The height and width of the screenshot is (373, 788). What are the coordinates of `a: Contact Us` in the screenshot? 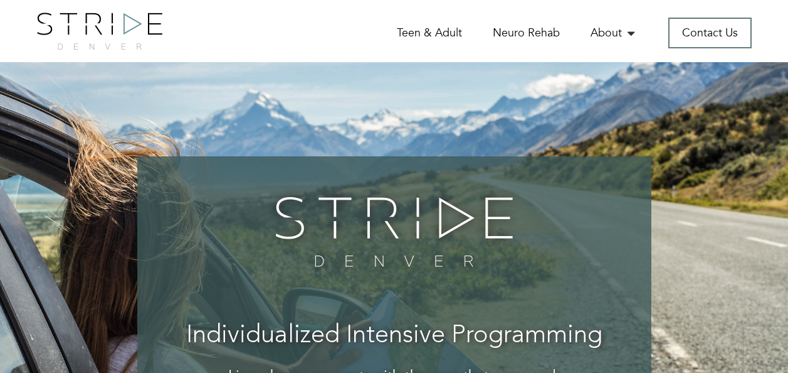 It's located at (710, 33).